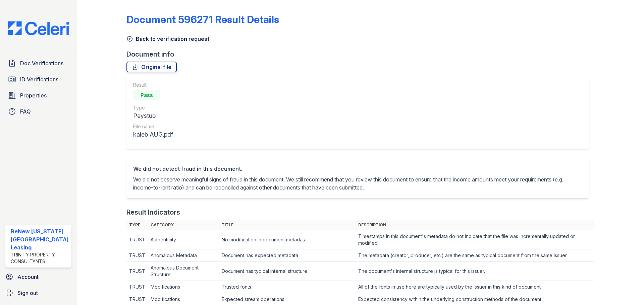  What do you see at coordinates (28, 293) in the screenshot?
I see `span: Sign out` at bounding box center [28, 293].